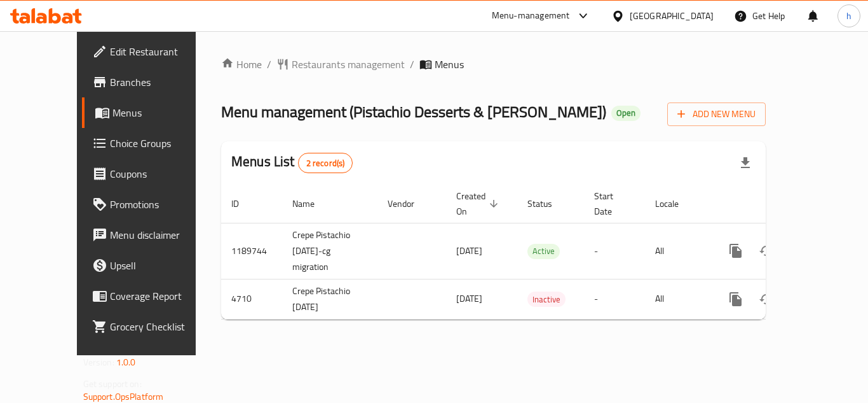 Image resolution: width=868 pixels, height=403 pixels. Describe the element at coordinates (291, 162) in the screenshot. I see `h2: Menus List` at that location.